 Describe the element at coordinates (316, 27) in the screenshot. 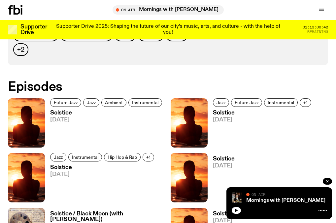

I see `span: 01:13:00:42` at that location.